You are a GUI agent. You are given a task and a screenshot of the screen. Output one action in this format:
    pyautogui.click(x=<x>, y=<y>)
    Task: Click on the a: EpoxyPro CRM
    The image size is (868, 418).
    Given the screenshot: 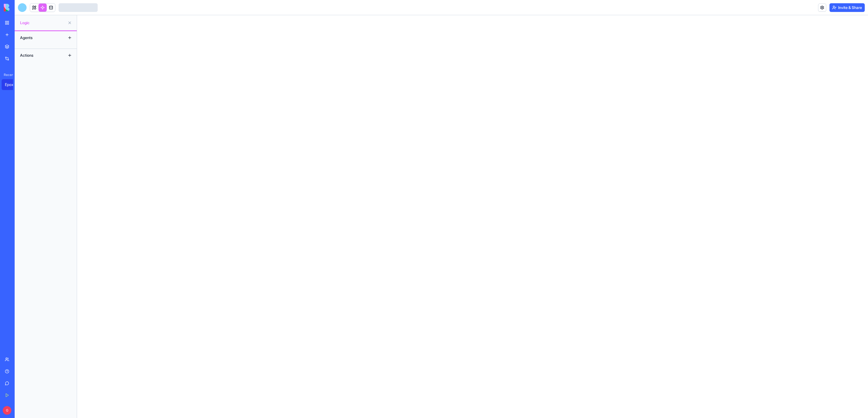 What is the action you would take?
    pyautogui.click(x=12, y=85)
    